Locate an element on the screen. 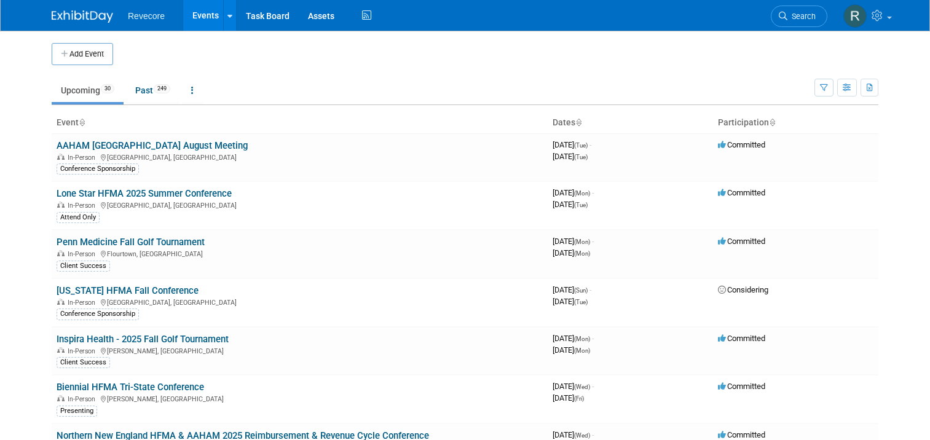 This screenshot has height=440, width=930. img: Rachael Sires is located at coordinates (855, 16).